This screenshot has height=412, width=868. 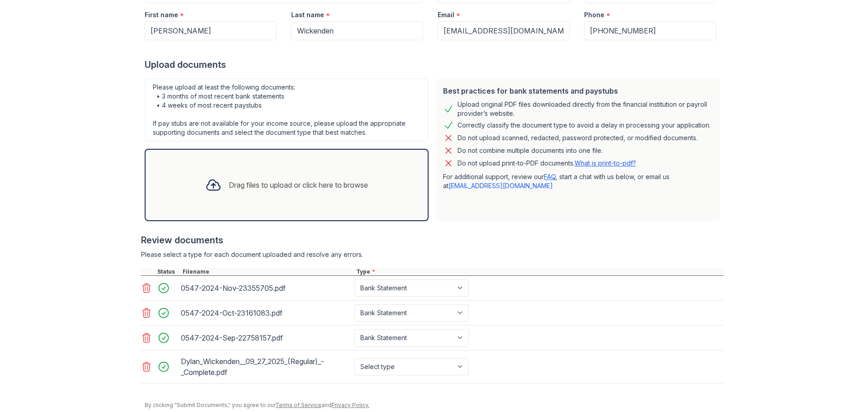 I want to click on a: What is print-to-pdf?, so click(x=605, y=163).